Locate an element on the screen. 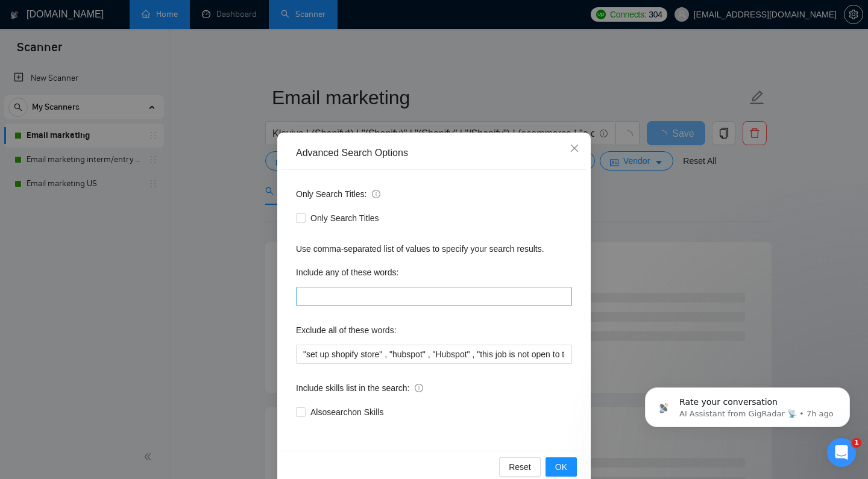  span: 1 is located at coordinates (856, 443).